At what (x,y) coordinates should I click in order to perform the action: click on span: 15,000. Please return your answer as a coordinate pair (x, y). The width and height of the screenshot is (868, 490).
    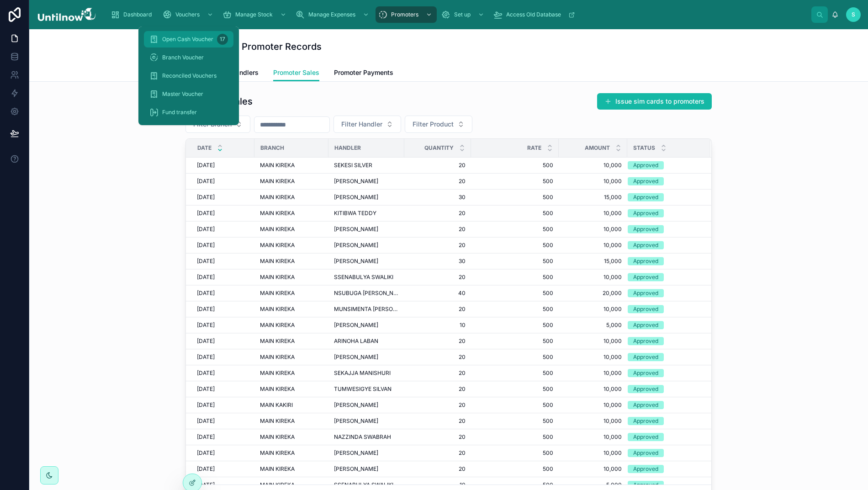
    Looking at the image, I should click on (593, 261).